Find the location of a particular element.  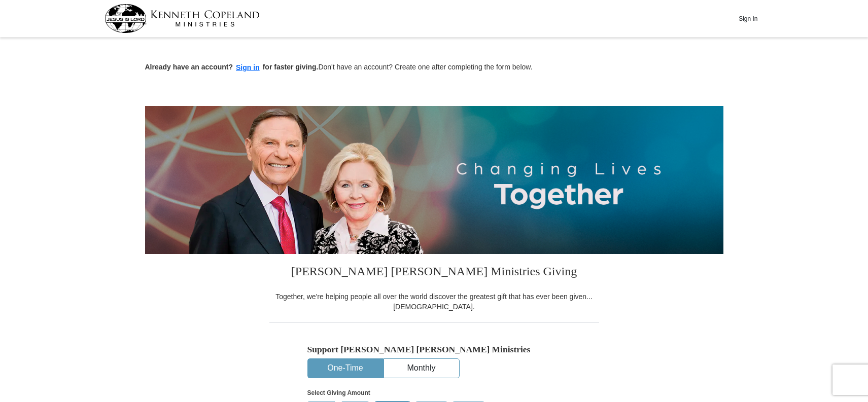

button: Monthly is located at coordinates (422, 368).